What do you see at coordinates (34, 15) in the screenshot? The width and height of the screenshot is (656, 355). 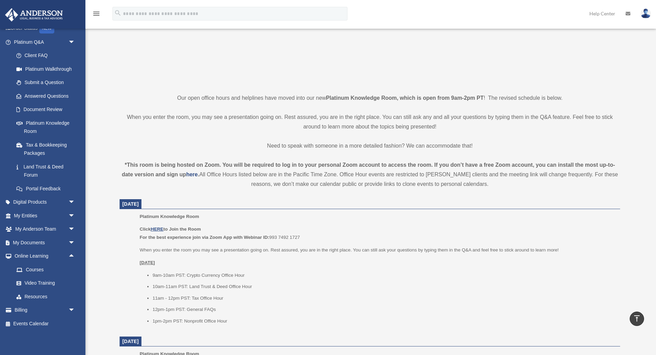 I see `img: Anderson Advisors Platinum Portal` at bounding box center [34, 15].